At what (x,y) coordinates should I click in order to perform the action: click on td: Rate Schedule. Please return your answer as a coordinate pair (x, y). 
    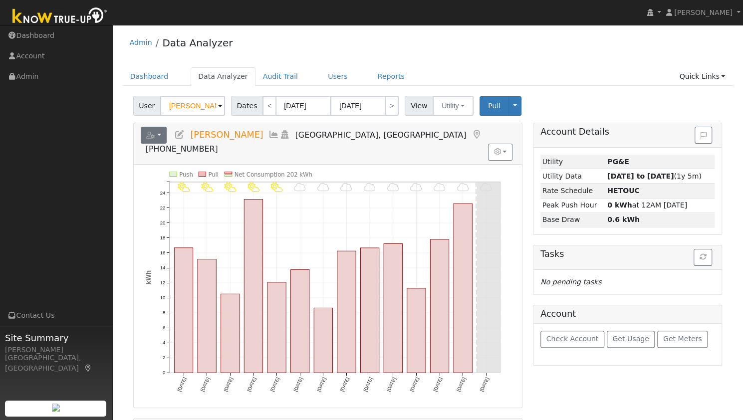
    Looking at the image, I should click on (573, 191).